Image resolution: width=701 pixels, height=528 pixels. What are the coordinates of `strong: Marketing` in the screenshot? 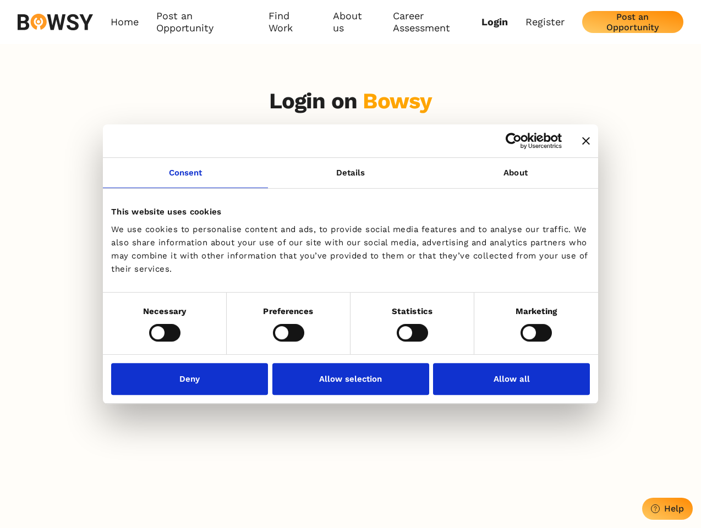 It's located at (536, 311).